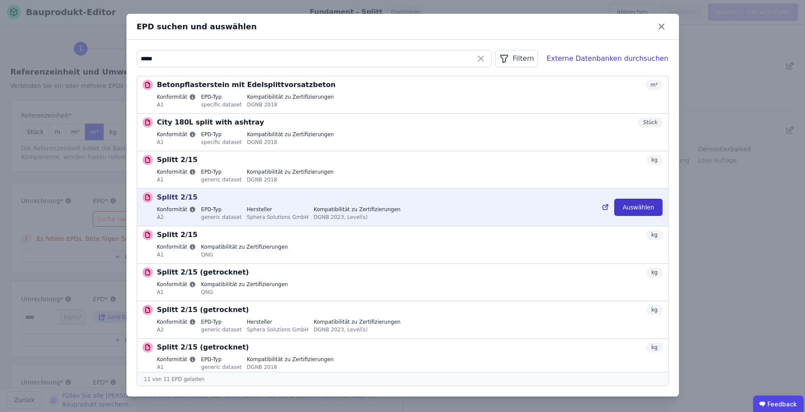  I want to click on div: 11 von 11 EPD geladen, so click(402, 379).